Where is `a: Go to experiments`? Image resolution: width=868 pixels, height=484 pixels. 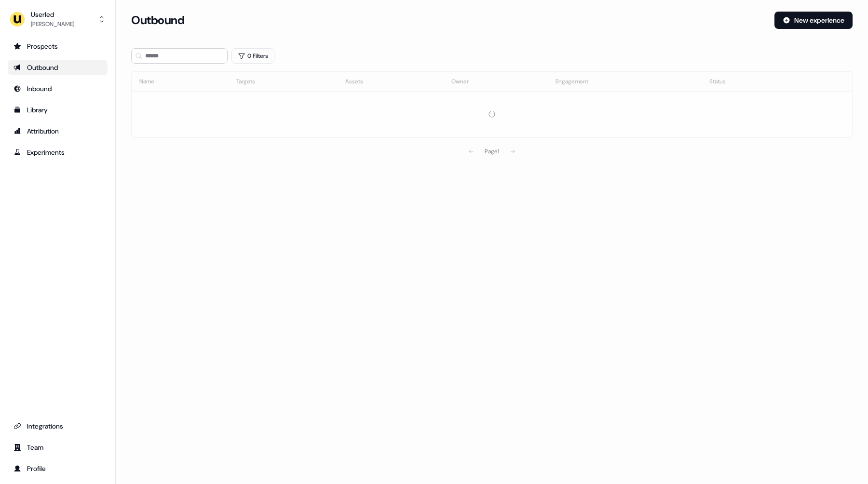 a: Go to experiments is located at coordinates (57, 152).